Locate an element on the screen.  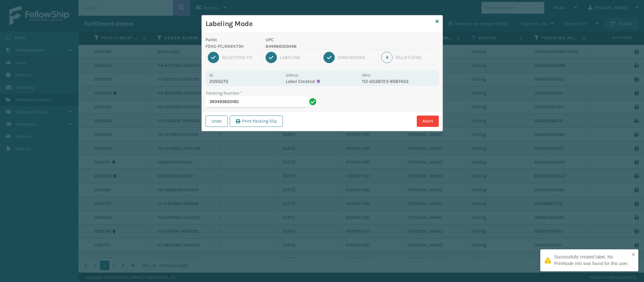
div: 3 is located at coordinates (329, 58).